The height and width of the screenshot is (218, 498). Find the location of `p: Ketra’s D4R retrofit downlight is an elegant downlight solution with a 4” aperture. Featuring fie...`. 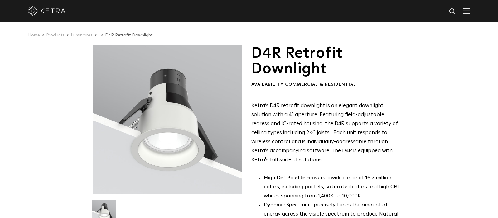

p: Ketra’s D4R retrofit downlight is an elegant downlight solution with a 4” aperture. Featuring fie... is located at coordinates (327, 133).